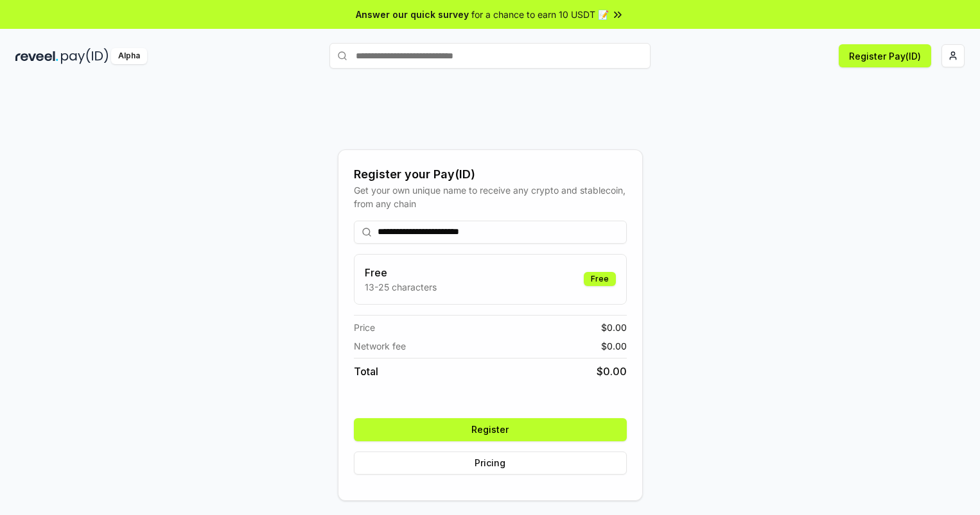 This screenshot has width=980, height=515. What do you see at coordinates (366, 372) in the screenshot?
I see `span: Total` at bounding box center [366, 372].